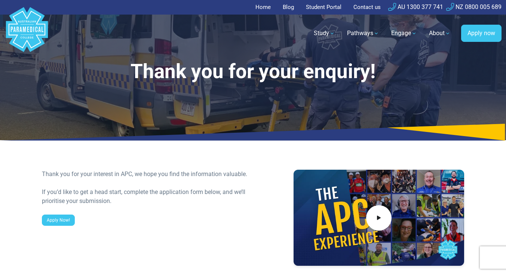 The image size is (506, 274). I want to click on a: Apply now, so click(481, 33).